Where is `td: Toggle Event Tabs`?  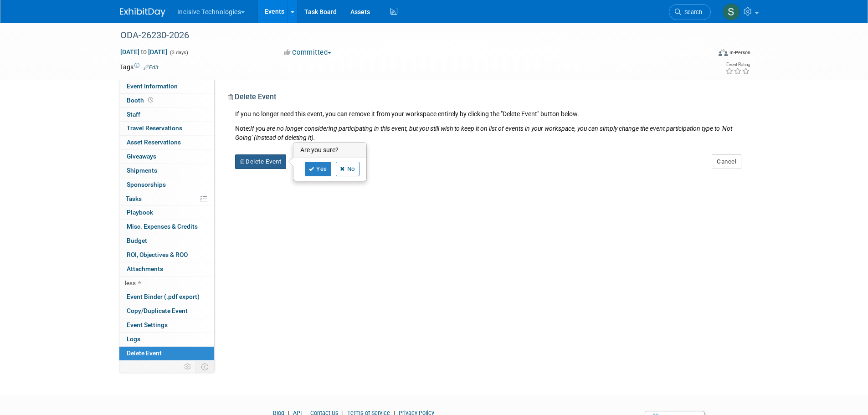
td: Toggle Event Tabs is located at coordinates (204, 366).